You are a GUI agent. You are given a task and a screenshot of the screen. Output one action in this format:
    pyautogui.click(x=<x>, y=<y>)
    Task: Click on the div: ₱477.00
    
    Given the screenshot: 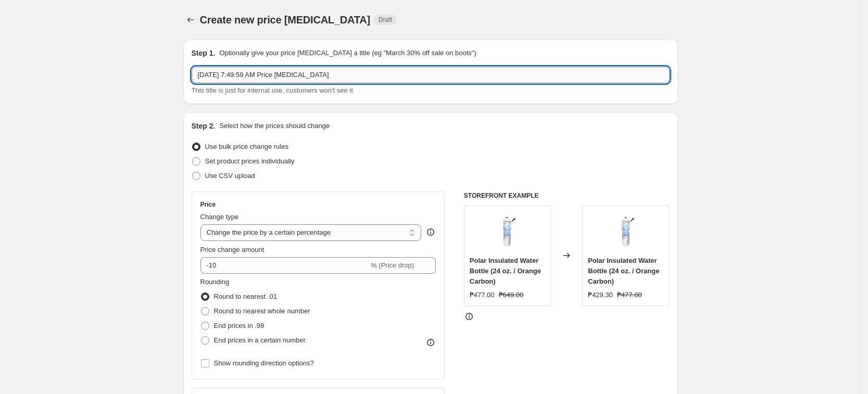 What is the action you would take?
    pyautogui.click(x=482, y=295)
    